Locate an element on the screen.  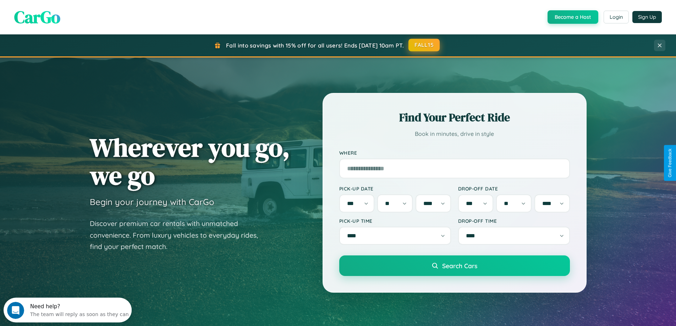
p: Discover premium car rentals with unmatched convenience. From luxury vehicles to everyday rides, ... is located at coordinates (179, 235).